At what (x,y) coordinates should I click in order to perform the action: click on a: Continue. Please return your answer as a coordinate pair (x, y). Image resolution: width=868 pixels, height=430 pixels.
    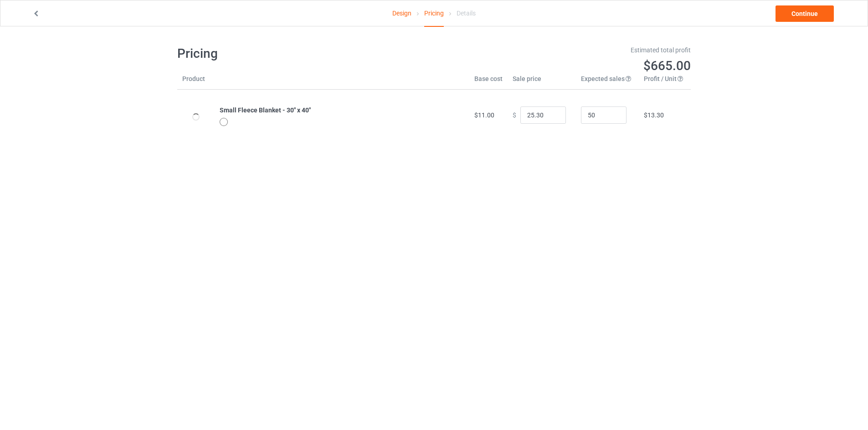
    Looking at the image, I should click on (804, 13).